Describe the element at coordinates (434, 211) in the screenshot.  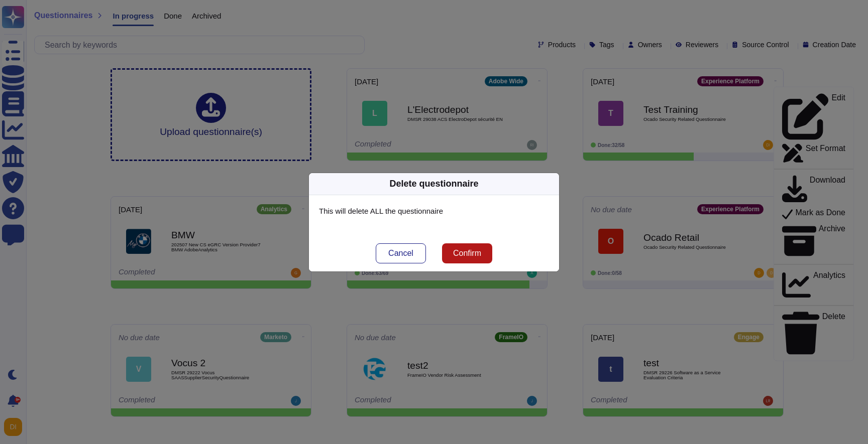
I see `p: This will delete ALL the questionnaire` at that location.